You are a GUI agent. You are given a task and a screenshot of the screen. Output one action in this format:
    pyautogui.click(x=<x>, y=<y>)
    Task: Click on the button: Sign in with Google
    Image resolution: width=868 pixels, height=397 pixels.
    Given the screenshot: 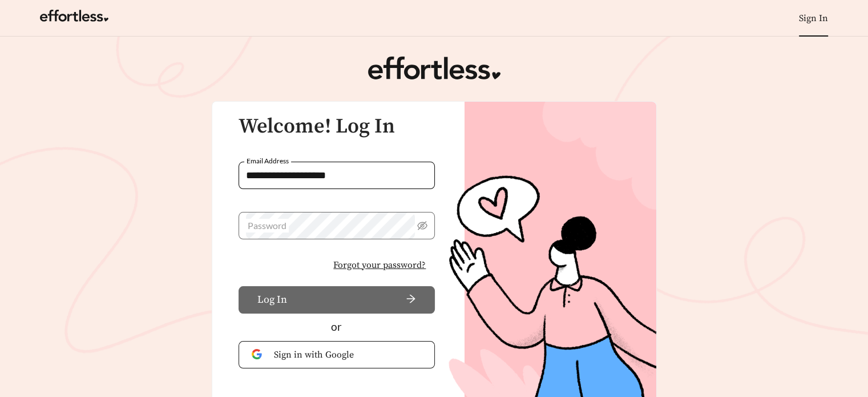 What is the action you would take?
    pyautogui.click(x=337, y=355)
    